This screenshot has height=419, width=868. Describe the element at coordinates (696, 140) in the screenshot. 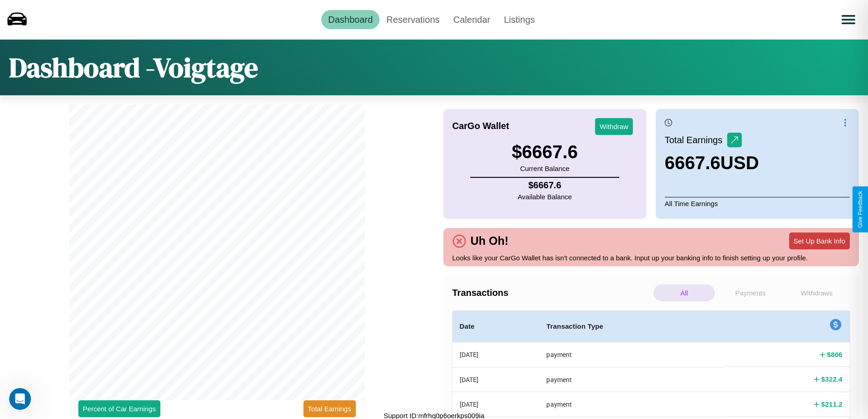

I see `p: Total Earnings` at that location.